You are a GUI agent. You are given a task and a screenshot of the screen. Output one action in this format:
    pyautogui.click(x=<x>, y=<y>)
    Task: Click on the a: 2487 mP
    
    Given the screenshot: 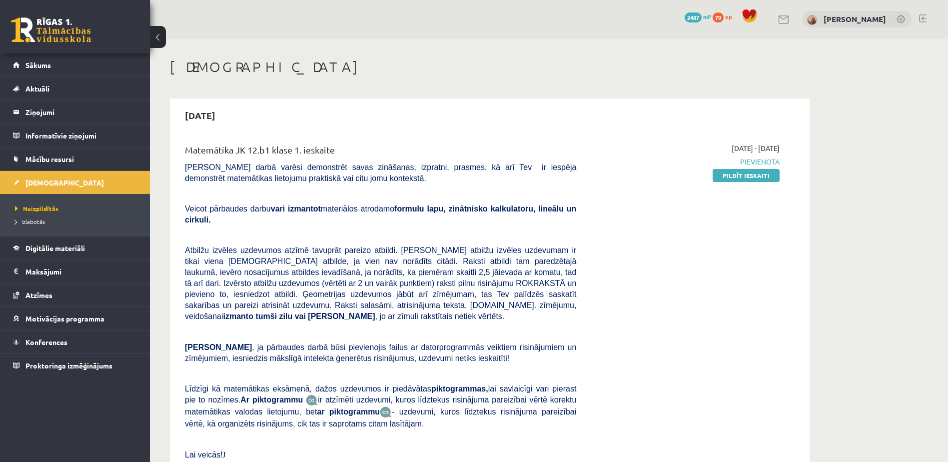 What is the action you would take?
    pyautogui.click(x=698, y=16)
    